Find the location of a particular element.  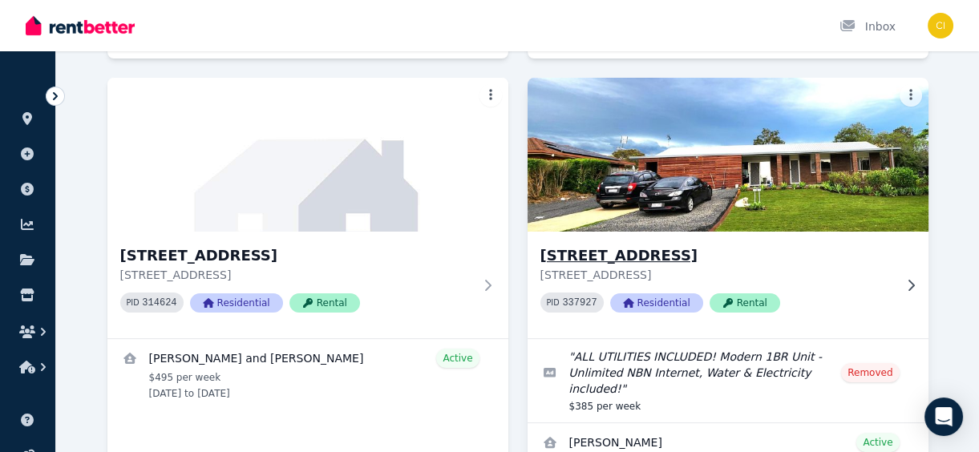

code: 314624 is located at coordinates (159, 303).